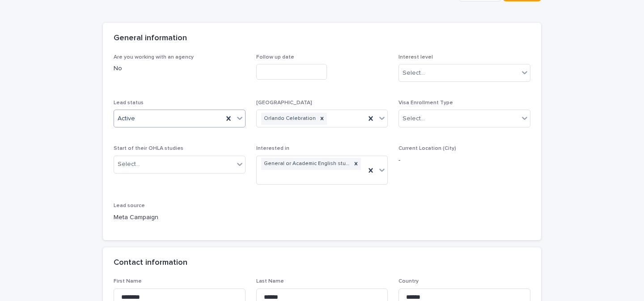 This screenshot has height=301, width=644. What do you see at coordinates (128, 281) in the screenshot?
I see `span: First Name` at bounding box center [128, 281].